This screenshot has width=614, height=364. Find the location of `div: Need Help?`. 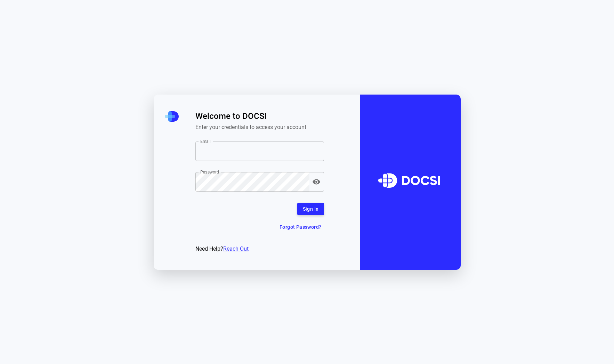

div: Need Help? is located at coordinates (260, 249).